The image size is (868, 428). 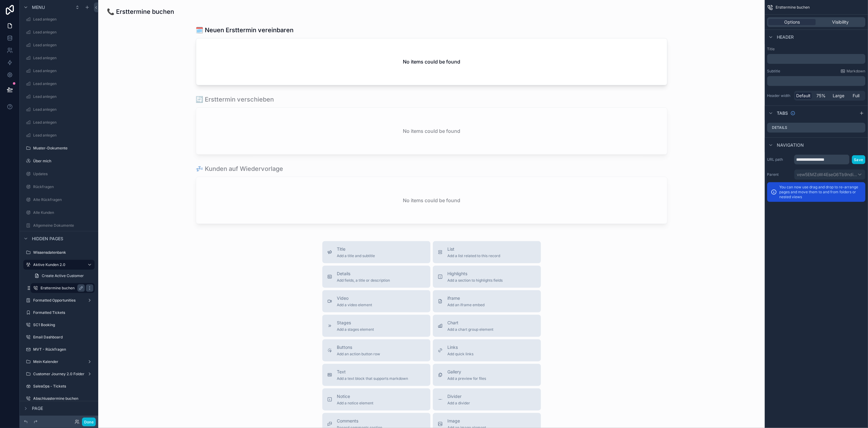 What do you see at coordinates (356, 249) in the screenshot?
I see `span: Title` at bounding box center [356, 249].